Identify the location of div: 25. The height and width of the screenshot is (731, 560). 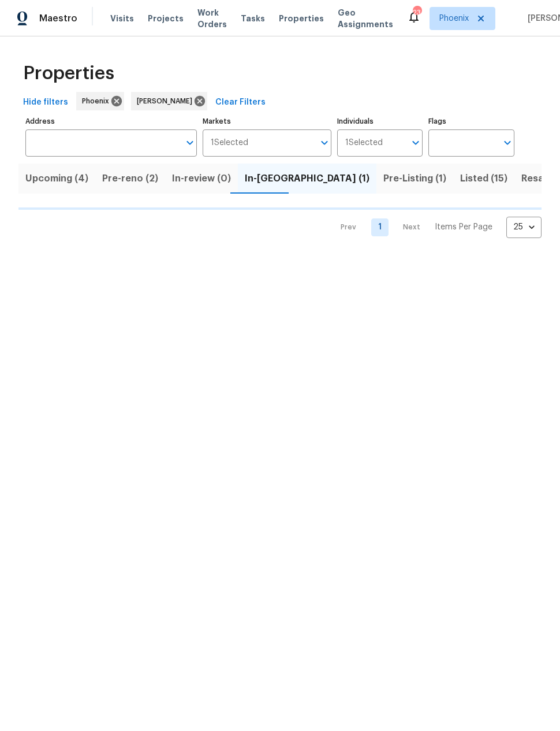
(523, 227).